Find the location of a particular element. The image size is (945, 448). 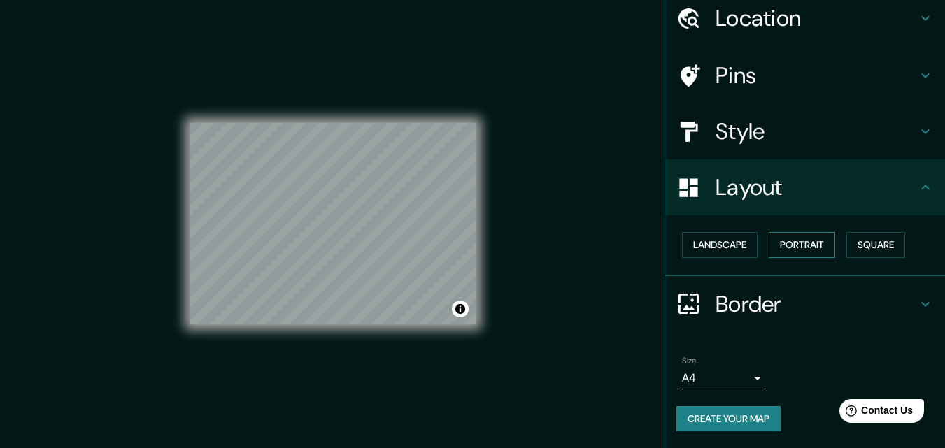

div: Layout is located at coordinates (805, 187).